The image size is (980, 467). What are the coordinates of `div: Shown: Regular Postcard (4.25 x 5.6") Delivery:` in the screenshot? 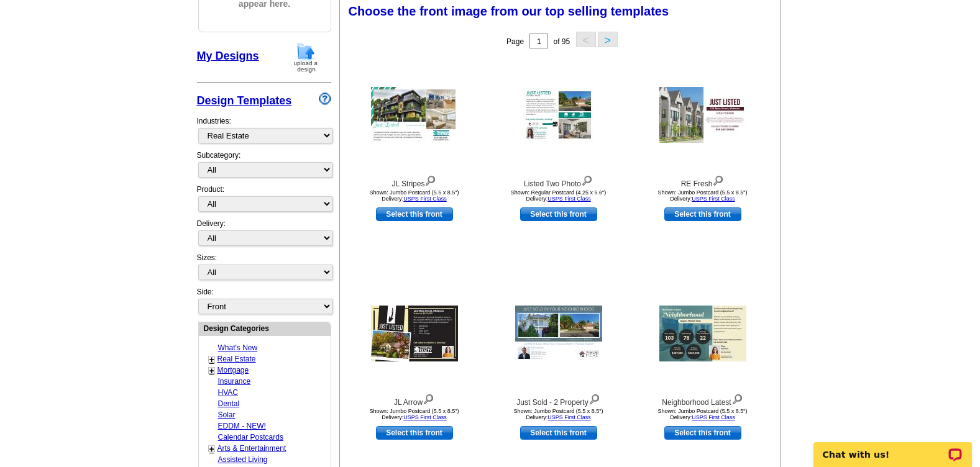 It's located at (559, 196).